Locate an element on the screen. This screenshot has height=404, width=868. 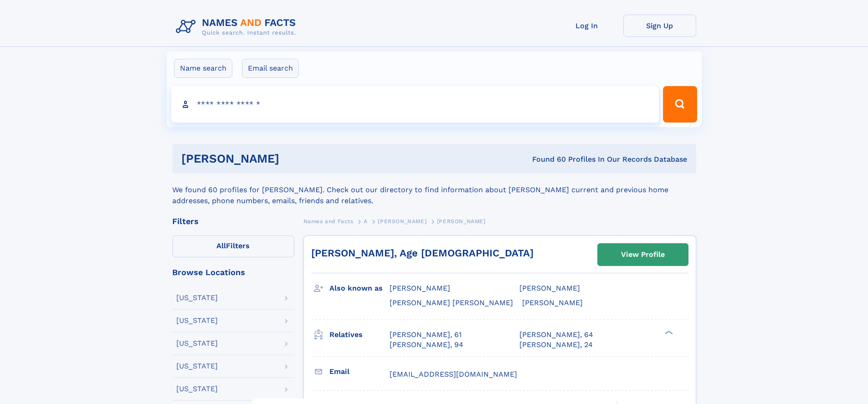
a: View Profile is located at coordinates (643, 255).